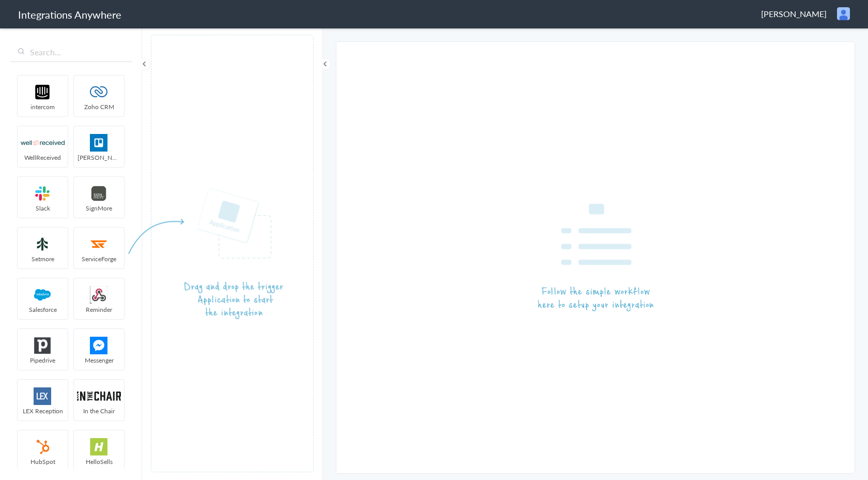 The width and height of the screenshot is (868, 480). I want to click on img: setmoreNew.jpg, so click(42, 244).